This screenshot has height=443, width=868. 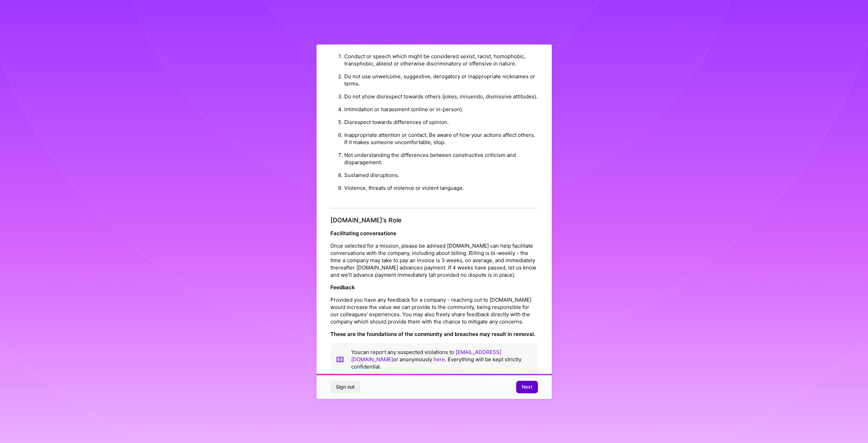 What do you see at coordinates (439, 360) in the screenshot?
I see `a: here` at bounding box center [439, 360].